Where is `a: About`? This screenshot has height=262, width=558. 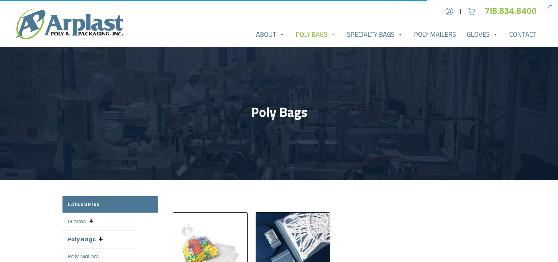 a: About is located at coordinates (270, 34).